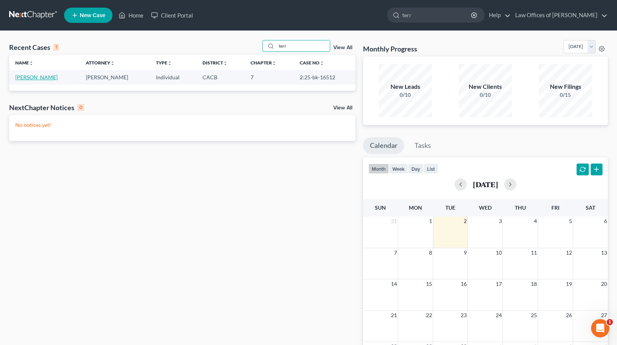  I want to click on span: 11, so click(534, 253).